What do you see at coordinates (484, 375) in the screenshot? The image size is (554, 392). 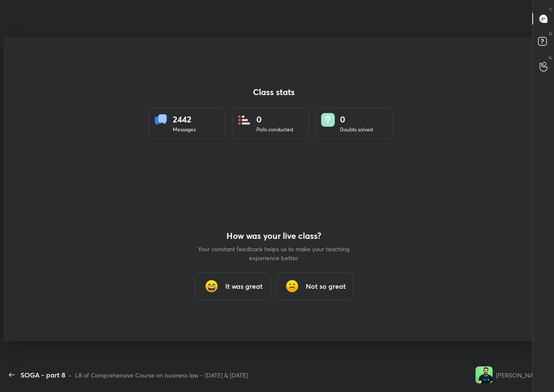 I see `img: 34c2f5a4dc334ab99cba7f7ce517d6b6.jpg` at bounding box center [484, 375].